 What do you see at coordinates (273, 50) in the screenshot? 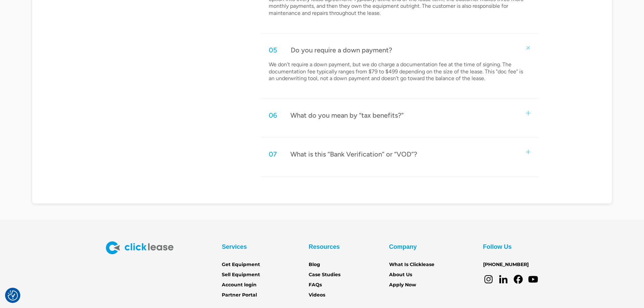
I see `div: 05` at bounding box center [273, 50].